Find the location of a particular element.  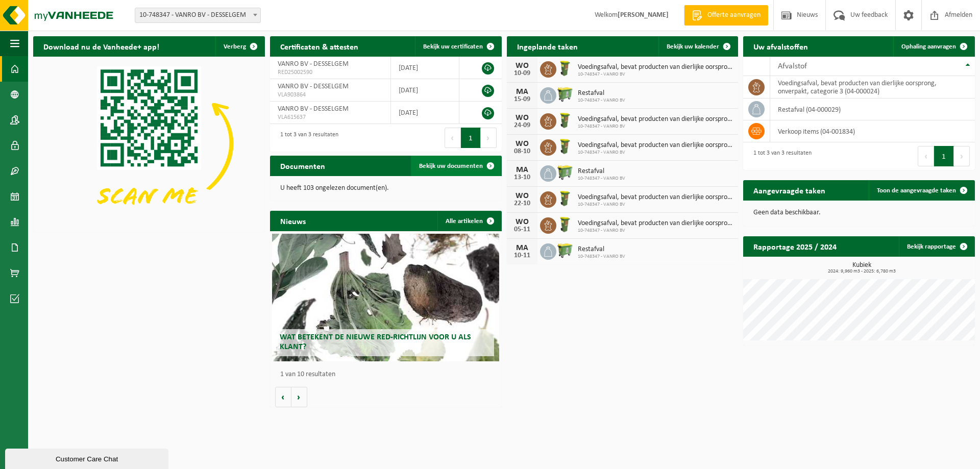

a: Alle artikelen is located at coordinates (469, 221).